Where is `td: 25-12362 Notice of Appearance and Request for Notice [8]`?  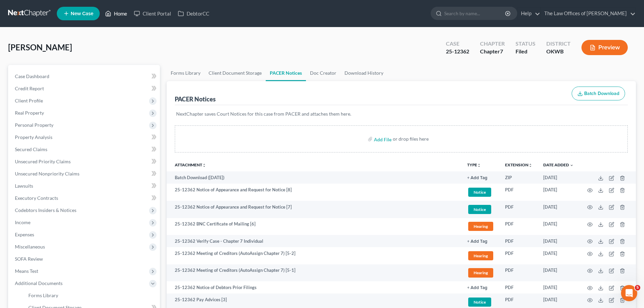
td: 25-12362 Notice of Appearance and Request for Notice [8] is located at coordinates (314, 192).